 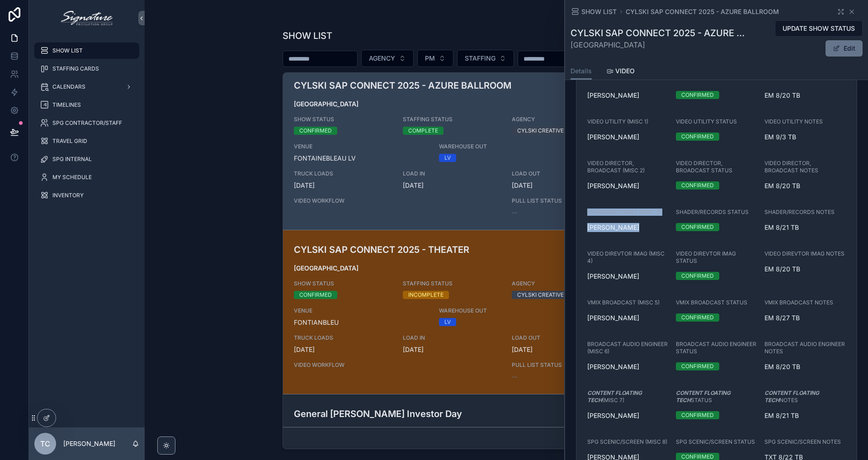 What do you see at coordinates (628, 257) in the screenshot?
I see `span: VIDEO DIREVTOR IMAG (MISC 4)` at bounding box center [628, 257].